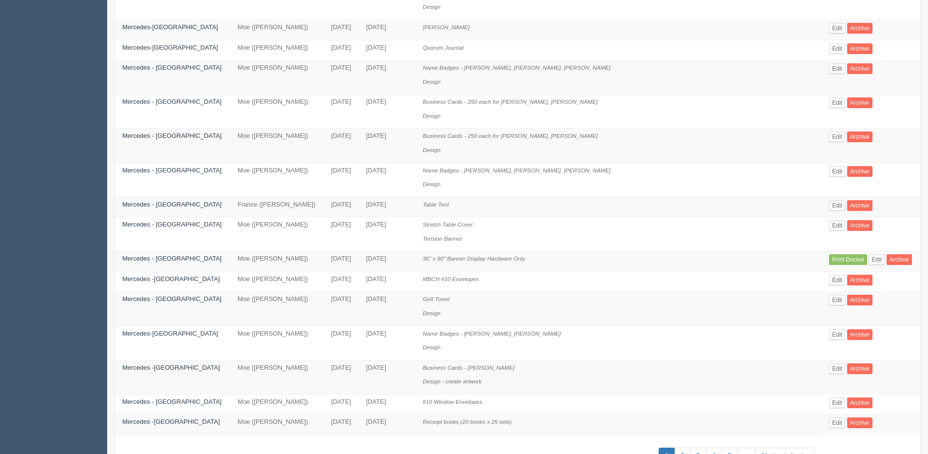 The height and width of the screenshot is (454, 928). Describe the element at coordinates (436, 204) in the screenshot. I see `i: Table Tent` at that location.